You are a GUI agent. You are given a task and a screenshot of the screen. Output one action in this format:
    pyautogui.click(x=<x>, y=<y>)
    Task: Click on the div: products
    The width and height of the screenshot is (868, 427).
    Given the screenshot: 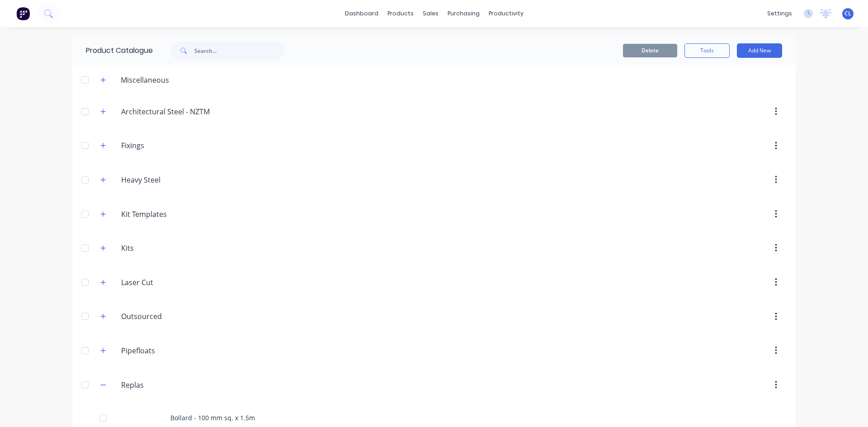 What is the action you would take?
    pyautogui.click(x=400, y=14)
    